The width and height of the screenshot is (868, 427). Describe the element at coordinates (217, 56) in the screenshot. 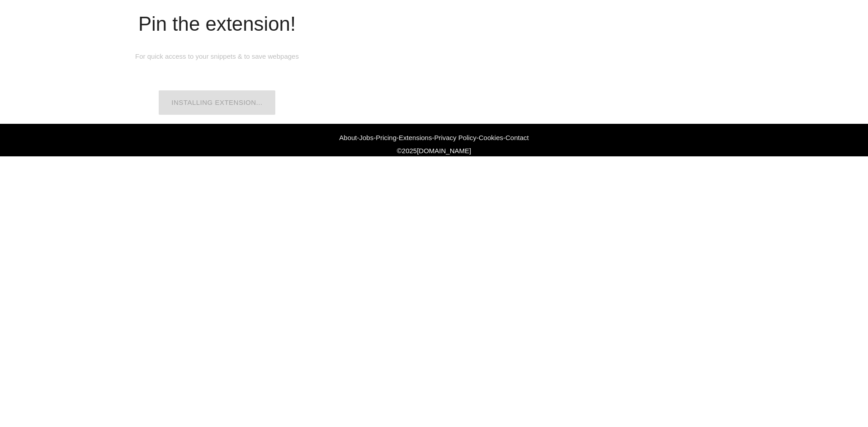

I see `p: For quick access to your snippets & to save webpages` at that location.